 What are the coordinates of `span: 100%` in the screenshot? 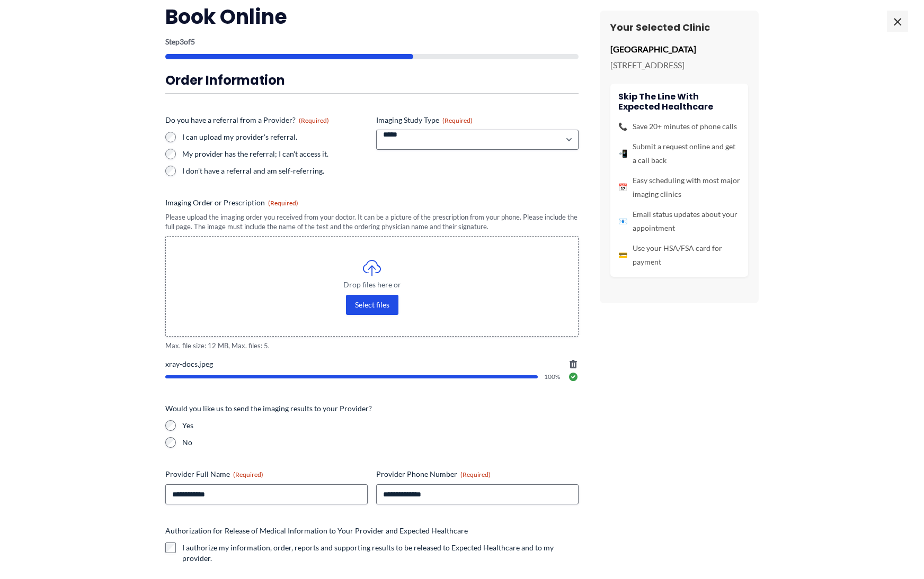 It's located at (552, 377).